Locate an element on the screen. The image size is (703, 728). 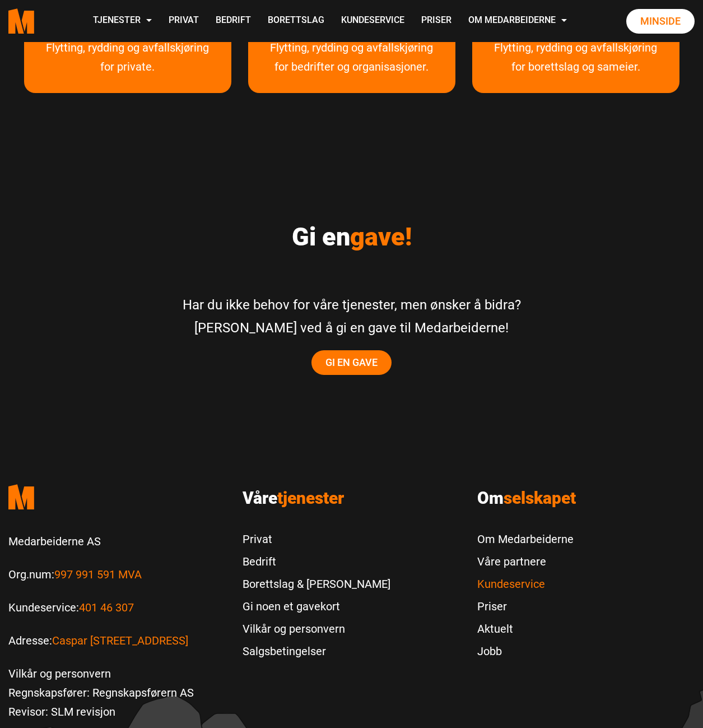
a: Tjenester vi tilbyr bedrifter og organisasjoner is located at coordinates (352, 66).